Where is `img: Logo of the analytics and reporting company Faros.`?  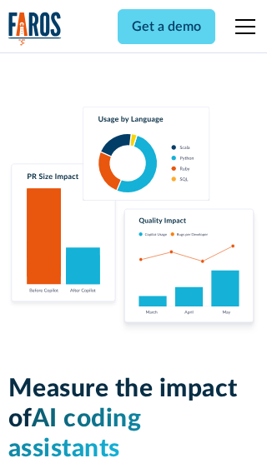 img: Logo of the analytics and reporting company Faros. is located at coordinates (35, 28).